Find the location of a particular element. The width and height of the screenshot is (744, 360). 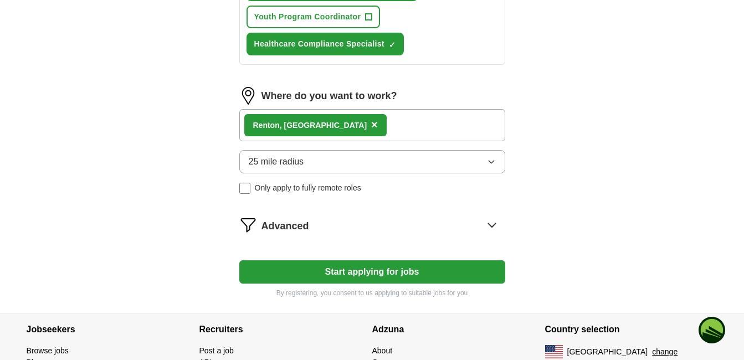

a: Browse jobs is located at coordinates (48, 351).